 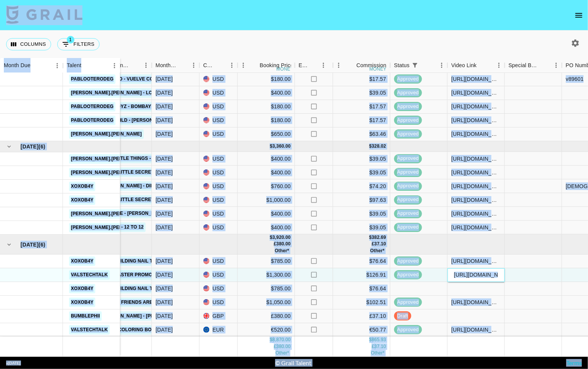 I want to click on span: € 520.00, so click(x=283, y=354).